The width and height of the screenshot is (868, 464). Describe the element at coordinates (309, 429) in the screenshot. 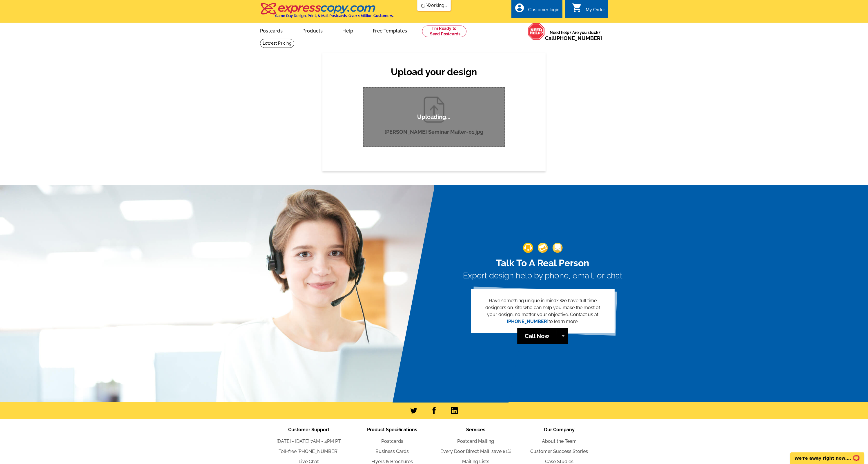

I see `span: Customer Support` at that location.